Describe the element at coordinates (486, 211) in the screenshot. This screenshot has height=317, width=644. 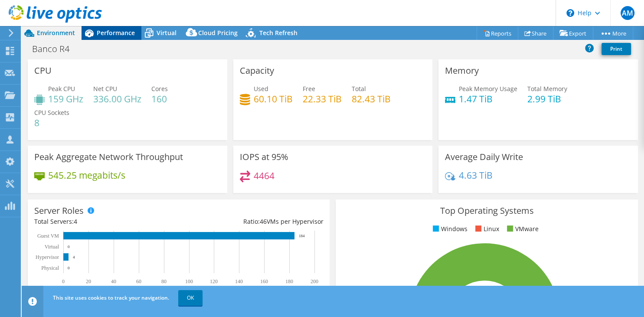
I see `h3: Top Operating Systems` at that location.